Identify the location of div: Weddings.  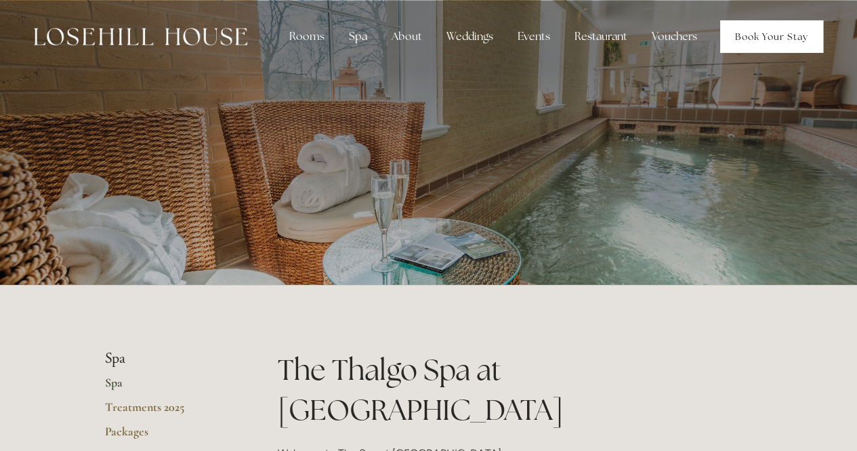
(470, 37).